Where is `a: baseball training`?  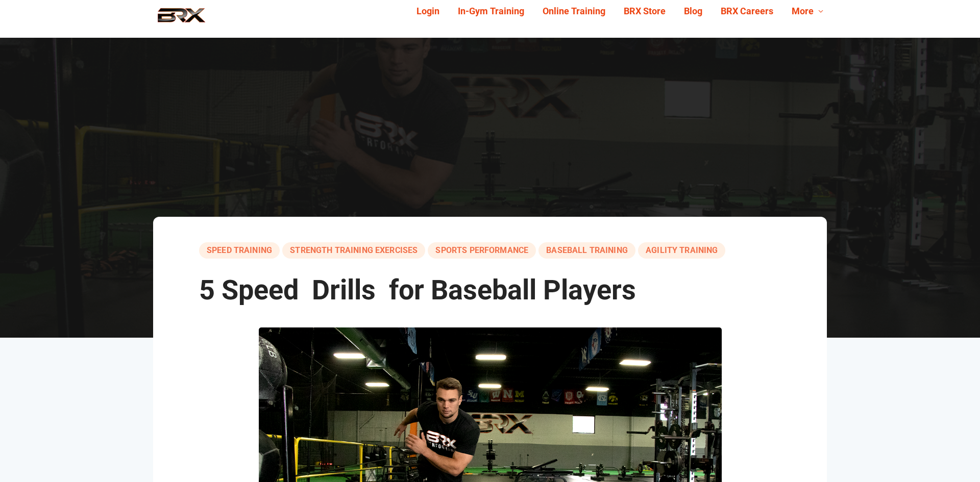 a: baseball training is located at coordinates (587, 250).